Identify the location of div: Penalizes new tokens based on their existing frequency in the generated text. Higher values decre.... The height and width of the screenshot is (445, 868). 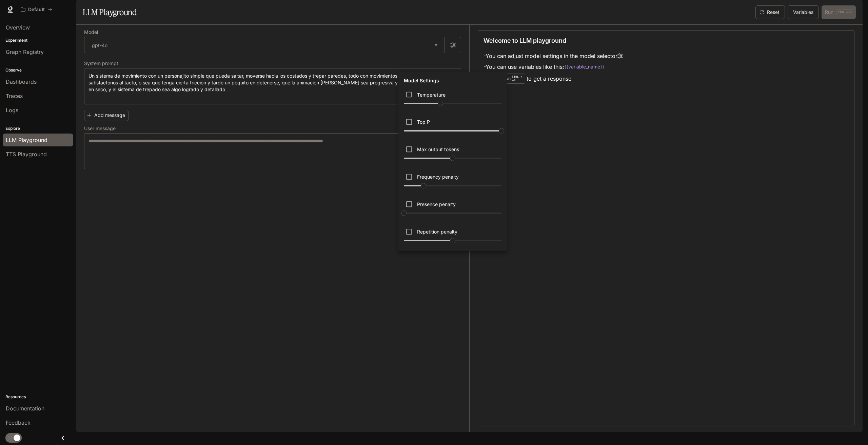
(453, 181).